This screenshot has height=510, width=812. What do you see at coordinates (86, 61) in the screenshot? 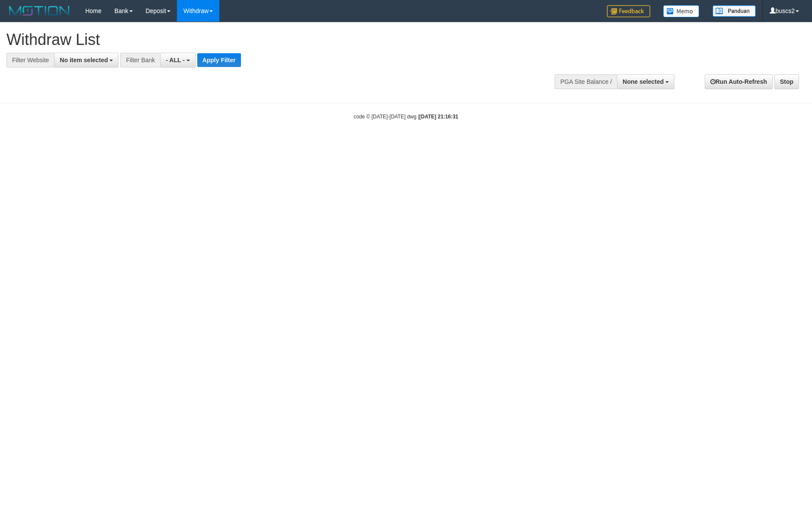
I see `button: No item selected` at bounding box center [86, 61].